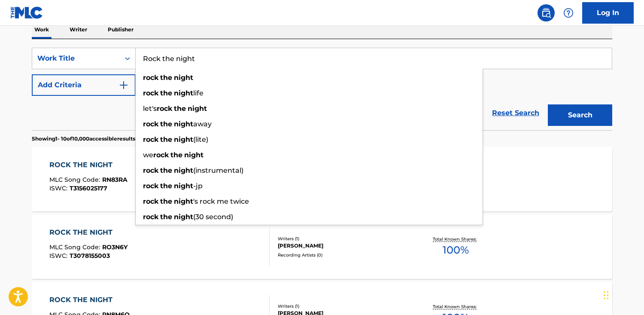 The image size is (644, 315). What do you see at coordinates (515, 113) in the screenshot?
I see `a: Reset Search` at bounding box center [515, 113].